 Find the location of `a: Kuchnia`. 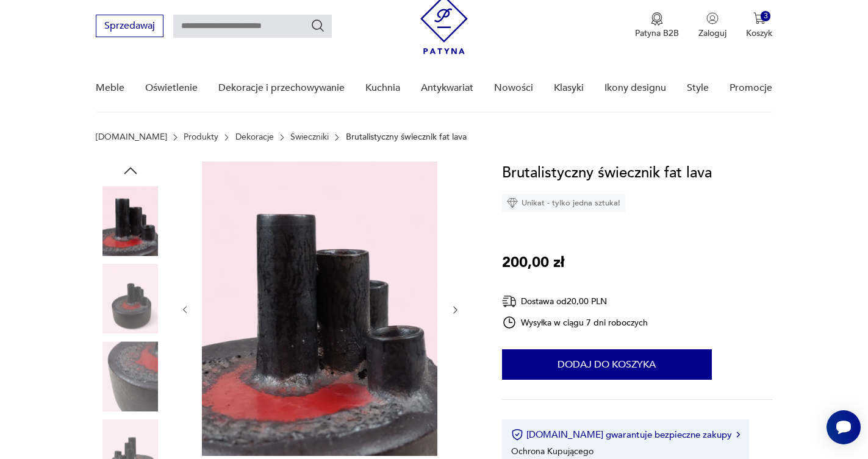

a: Kuchnia is located at coordinates (383, 88).